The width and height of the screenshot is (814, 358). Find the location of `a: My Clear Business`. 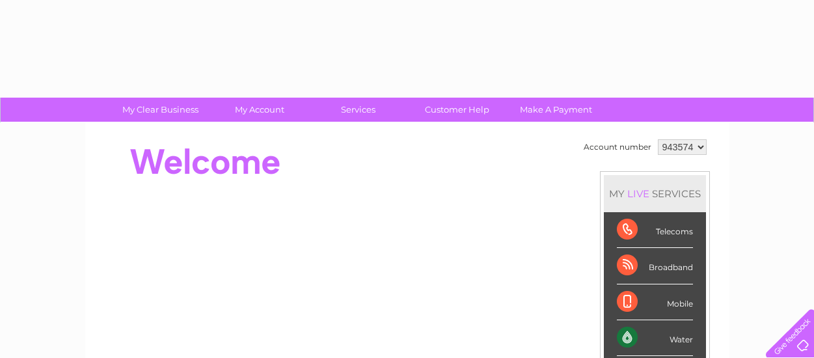

a: My Clear Business is located at coordinates (160, 109).